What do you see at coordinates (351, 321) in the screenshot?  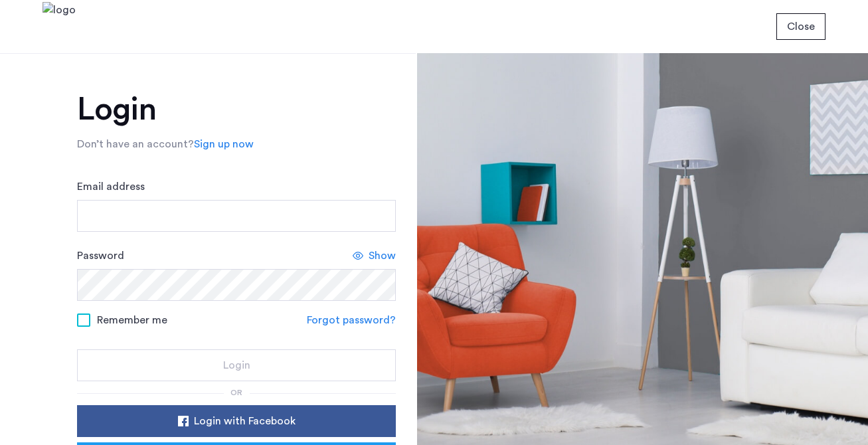 I see `a: Forgot password?` at bounding box center [351, 321].